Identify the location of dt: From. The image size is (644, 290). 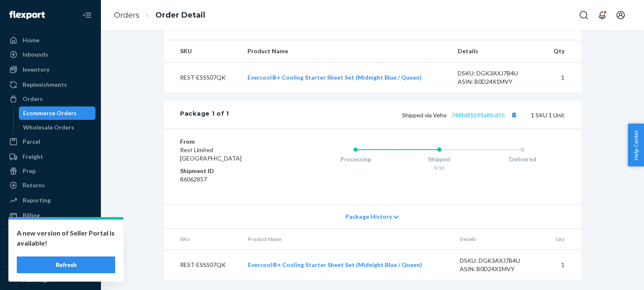
(230, 141).